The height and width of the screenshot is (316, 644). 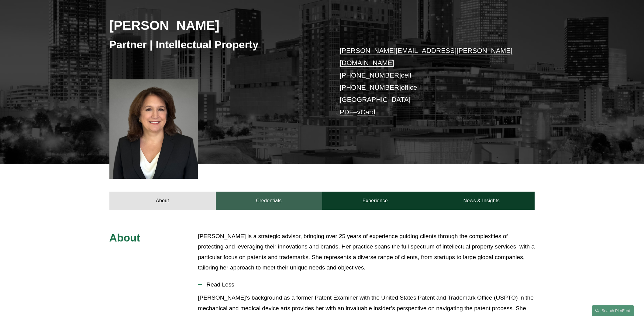 I want to click on button: Read Less, so click(x=366, y=285).